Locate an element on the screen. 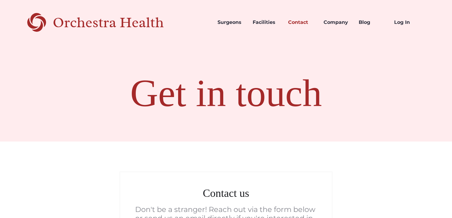 This screenshot has width=452, height=218. a: Contact is located at coordinates (301, 22).